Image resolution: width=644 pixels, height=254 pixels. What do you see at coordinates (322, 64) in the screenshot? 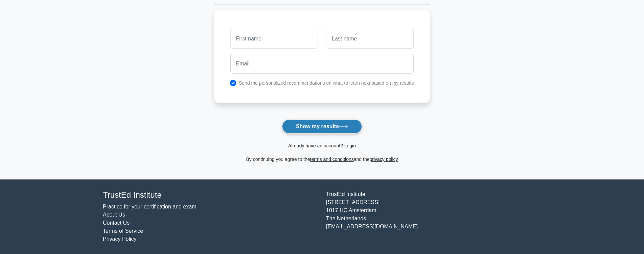
I see `input: Email` at bounding box center [322, 64].